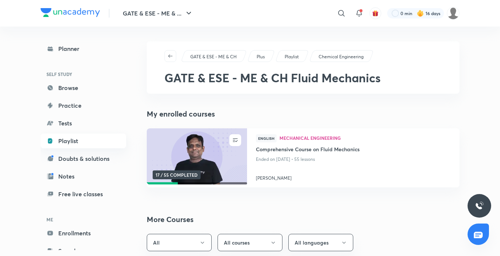 This screenshot has height=256, width=500. Describe the element at coordinates (83, 123) in the screenshot. I see `a: Tests` at that location.